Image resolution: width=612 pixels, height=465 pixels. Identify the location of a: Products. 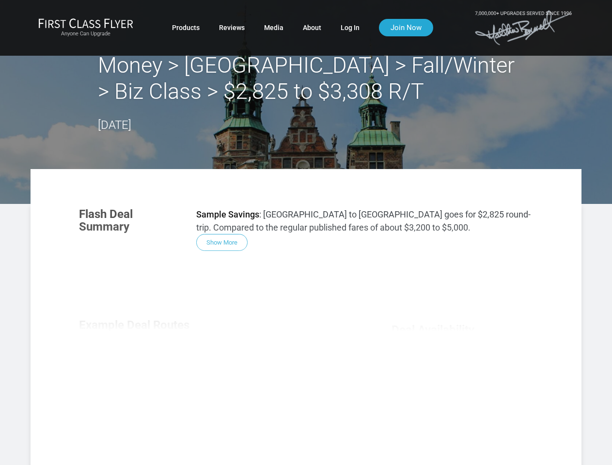
(186, 28).